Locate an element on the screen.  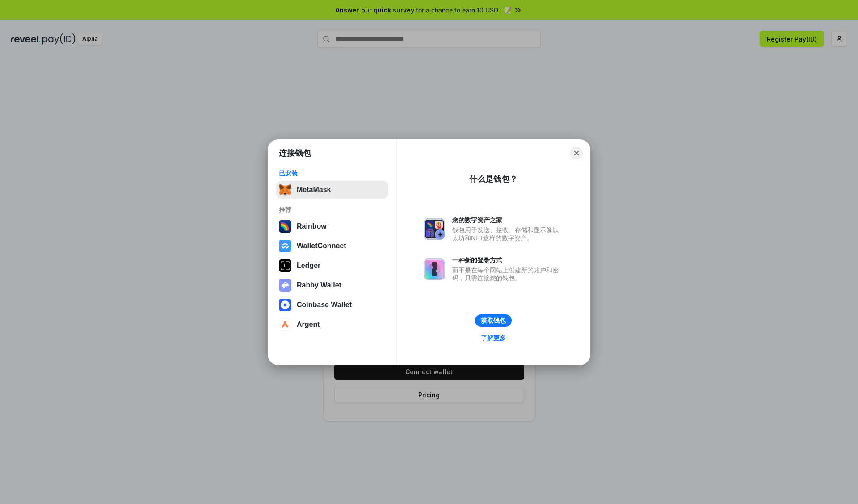
div: Argent is located at coordinates (309, 325).